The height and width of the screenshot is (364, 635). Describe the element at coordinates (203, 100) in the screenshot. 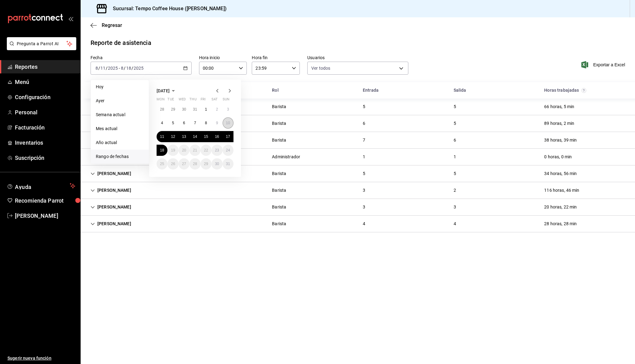

I see `abbr: Friday` at that location.